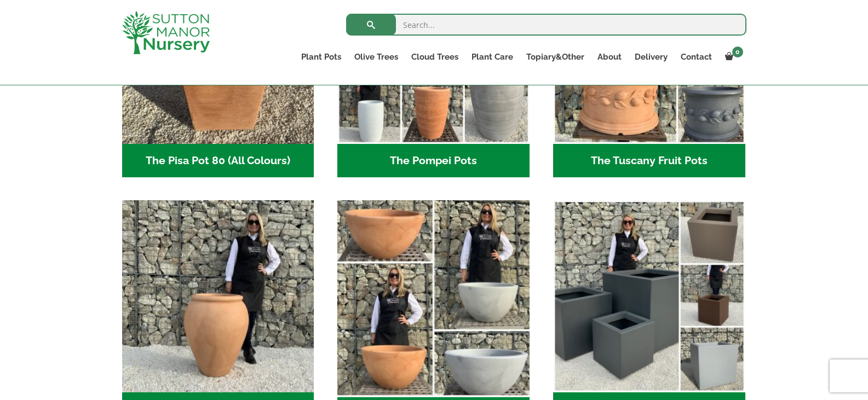 This screenshot has width=868, height=400. Describe the element at coordinates (492, 57) in the screenshot. I see `a: Plant Care` at that location.